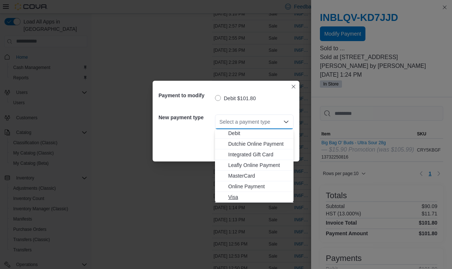 This screenshot has height=269, width=452. I want to click on span: Integrated Gift Card, so click(259, 155).